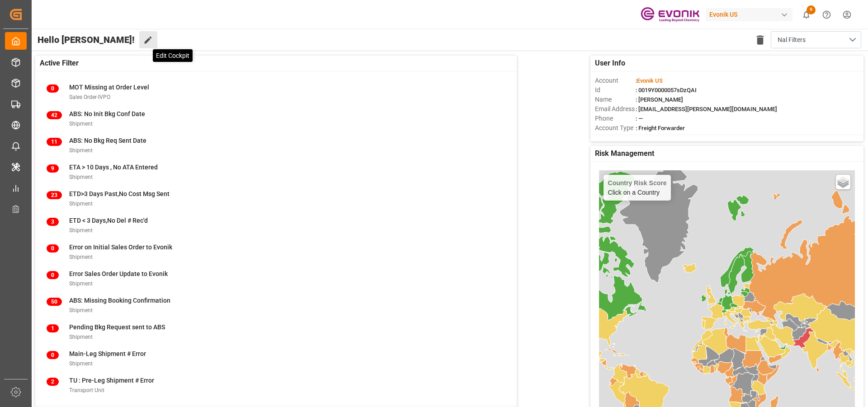 The width and height of the screenshot is (868, 407). Describe the element at coordinates (54, 142) in the screenshot. I see `span: 11` at that location.